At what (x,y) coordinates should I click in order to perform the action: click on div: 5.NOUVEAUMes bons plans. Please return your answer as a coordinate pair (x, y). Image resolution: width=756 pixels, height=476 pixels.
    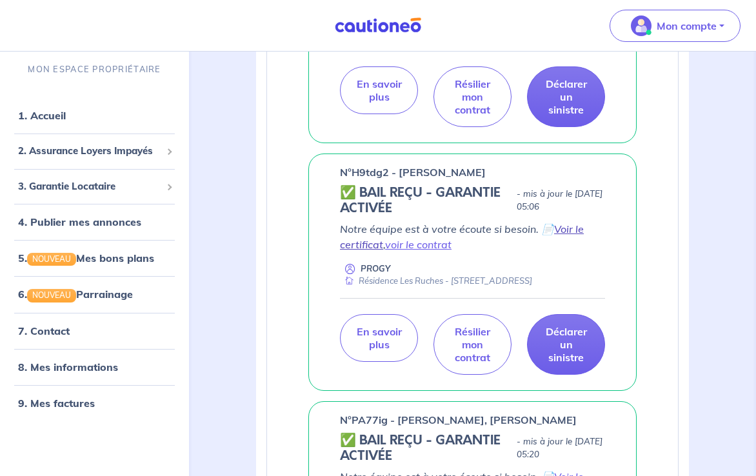
    Looking at the image, I should click on (94, 258).